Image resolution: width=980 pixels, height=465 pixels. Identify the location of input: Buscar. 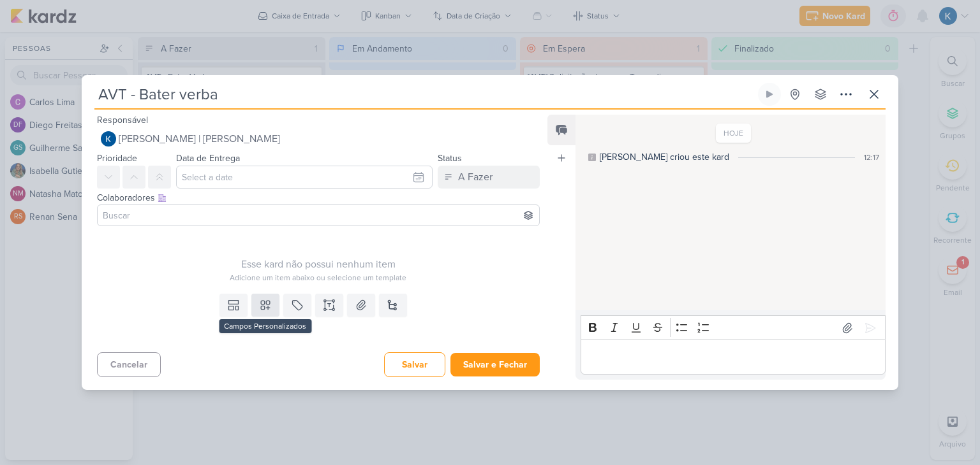
(319, 216).